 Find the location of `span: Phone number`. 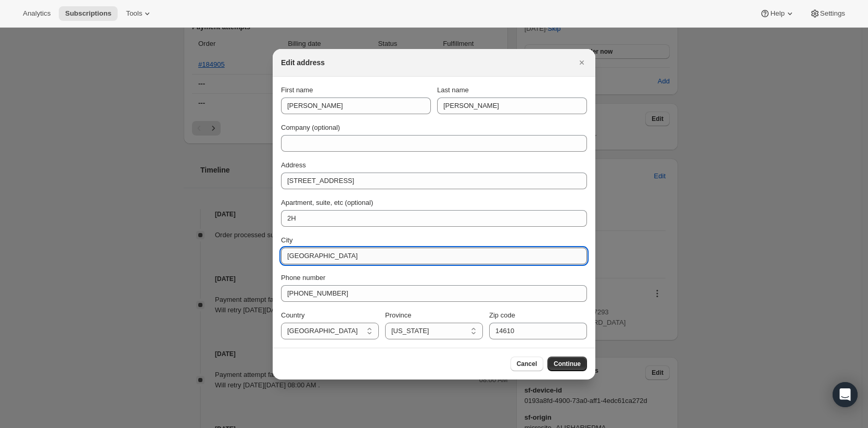

span: Phone number is located at coordinates (303, 277).